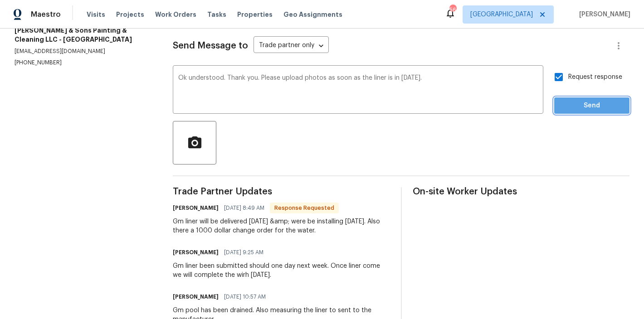 The width and height of the screenshot is (644, 319). What do you see at coordinates (453, 10) in the screenshot?
I see `div: 56` at bounding box center [453, 10].